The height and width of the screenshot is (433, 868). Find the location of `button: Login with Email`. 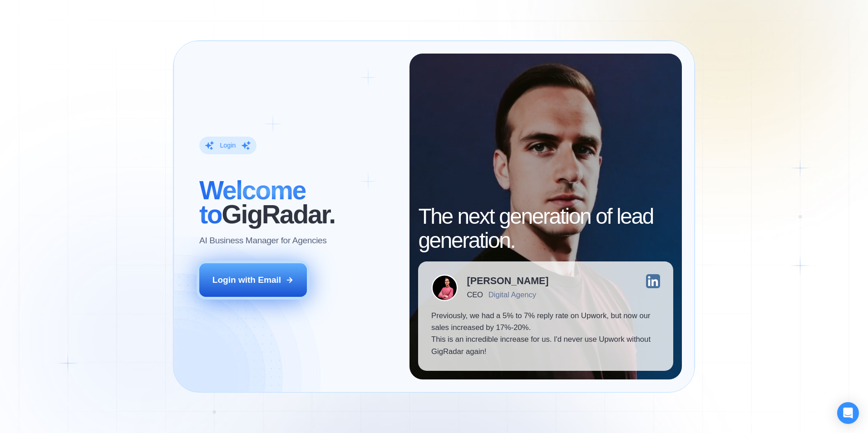

button: Login with Email is located at coordinates (253, 280).